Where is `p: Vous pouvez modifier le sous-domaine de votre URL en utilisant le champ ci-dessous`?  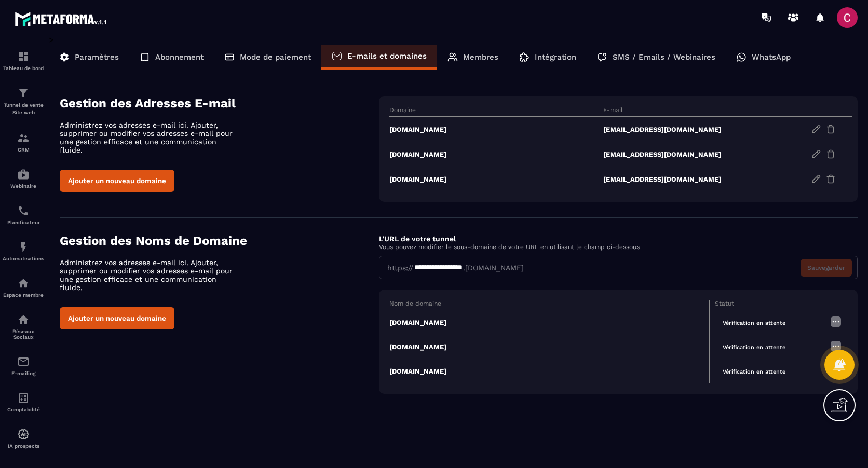 p: Vous pouvez modifier le sous-domaine de votre URL en utilisant le champ ci-dessous is located at coordinates (618, 247).